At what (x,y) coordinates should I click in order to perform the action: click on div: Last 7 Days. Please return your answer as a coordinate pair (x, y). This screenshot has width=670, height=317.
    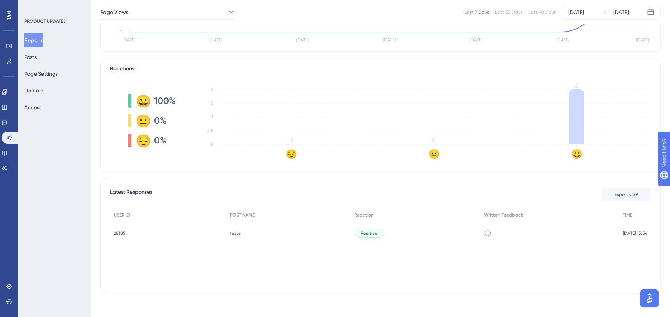
    Looking at the image, I should click on (476, 12).